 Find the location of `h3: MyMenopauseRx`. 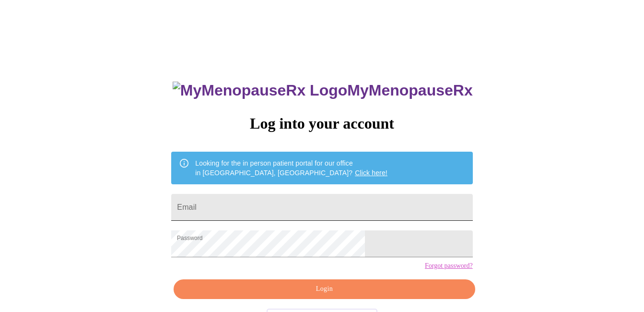

h3: MyMenopauseRx is located at coordinates (323, 90).